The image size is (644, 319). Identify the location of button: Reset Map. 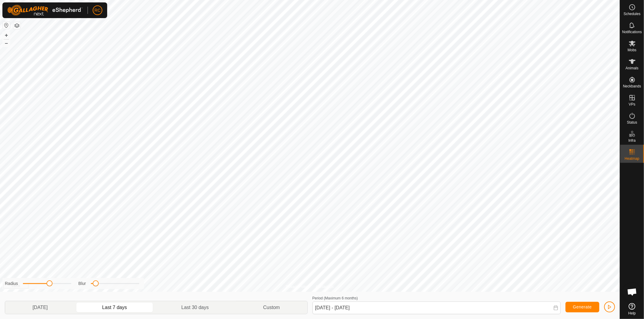
(6, 25).